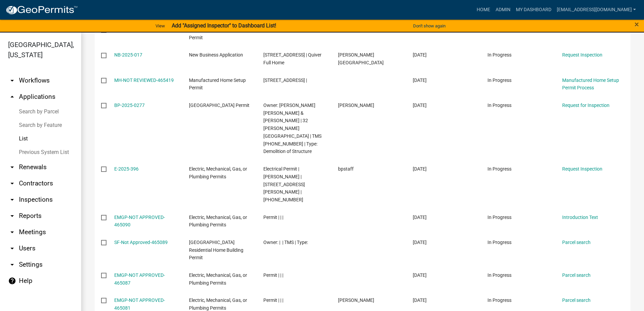 The width and height of the screenshot is (644, 311). What do you see at coordinates (533, 10) in the screenshot?
I see `a: My Dashboard` at bounding box center [533, 10].